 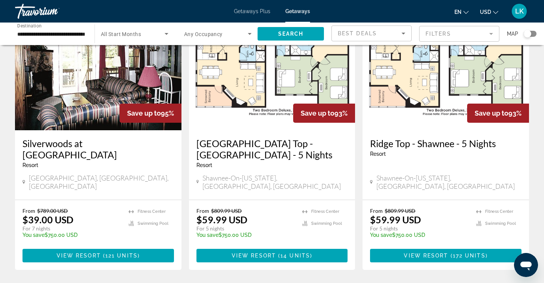 I want to click on button: Change language, so click(x=462, y=12).